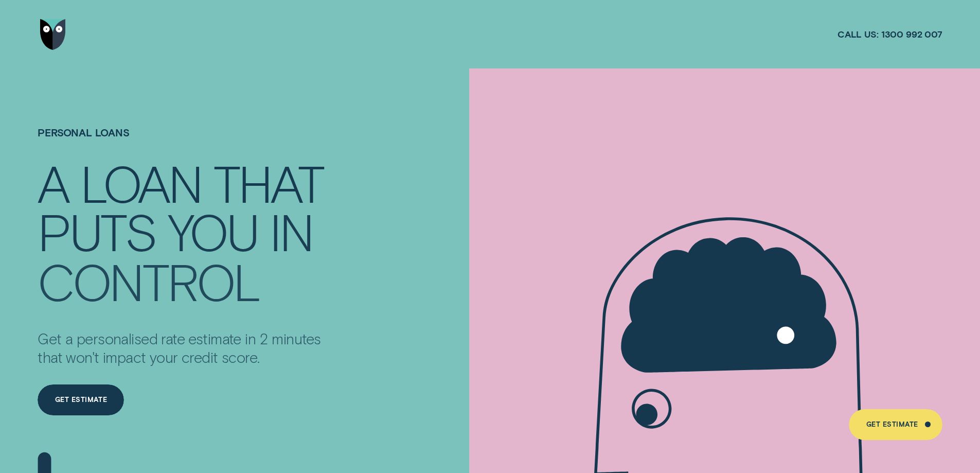 This screenshot has width=980, height=473. I want to click on div: LOAN, so click(140, 182).